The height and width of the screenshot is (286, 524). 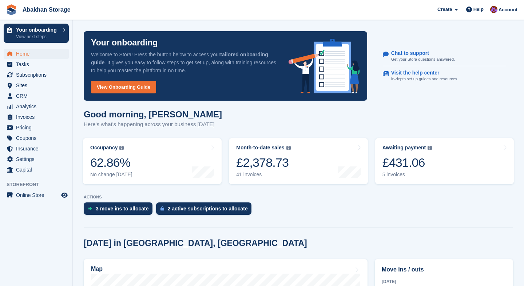 I want to click on div: £2,378.73, so click(x=263, y=163).